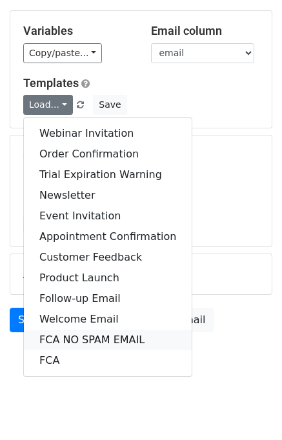  I want to click on a: Follow-up Email, so click(108, 299).